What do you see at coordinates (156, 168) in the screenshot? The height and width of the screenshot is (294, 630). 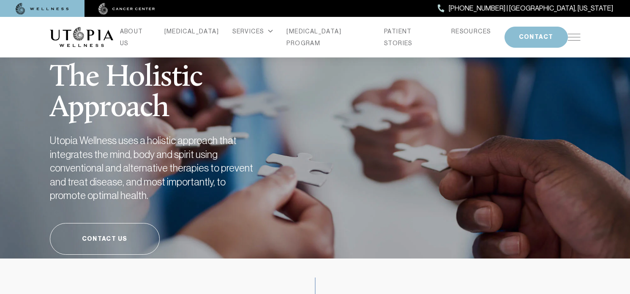 I see `h2: Utopia Wellness uses a holistic approach that integrates the mind, body and spirit using conventi...` at bounding box center [156, 168].